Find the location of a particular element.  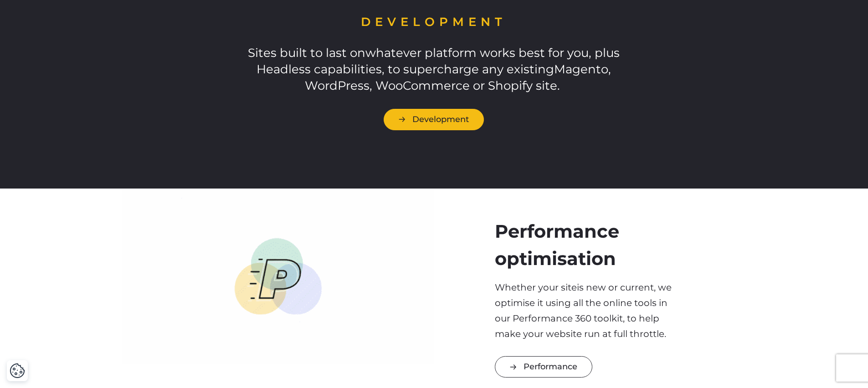

img: performance-service-icon is located at coordinates (278, 276).